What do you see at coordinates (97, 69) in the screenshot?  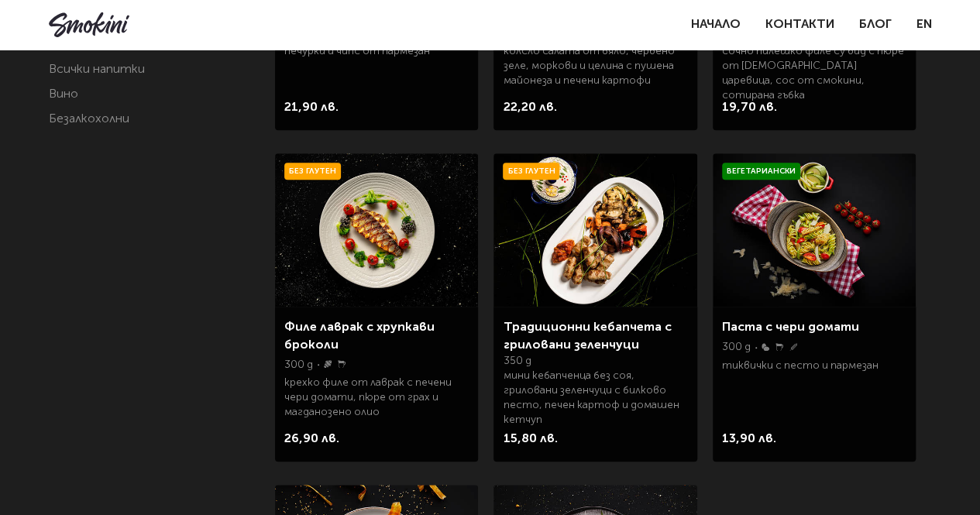 I see `a: Всички напитки` at bounding box center [97, 69].